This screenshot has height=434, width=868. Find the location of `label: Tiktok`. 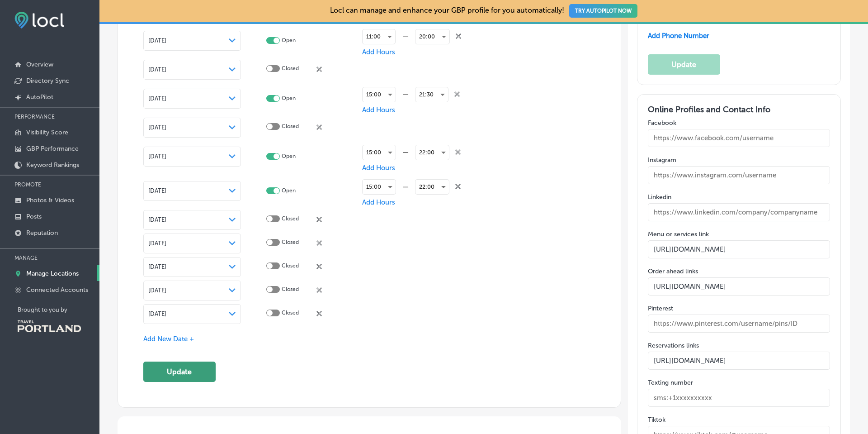

label: Tiktok is located at coordinates (739, 419).